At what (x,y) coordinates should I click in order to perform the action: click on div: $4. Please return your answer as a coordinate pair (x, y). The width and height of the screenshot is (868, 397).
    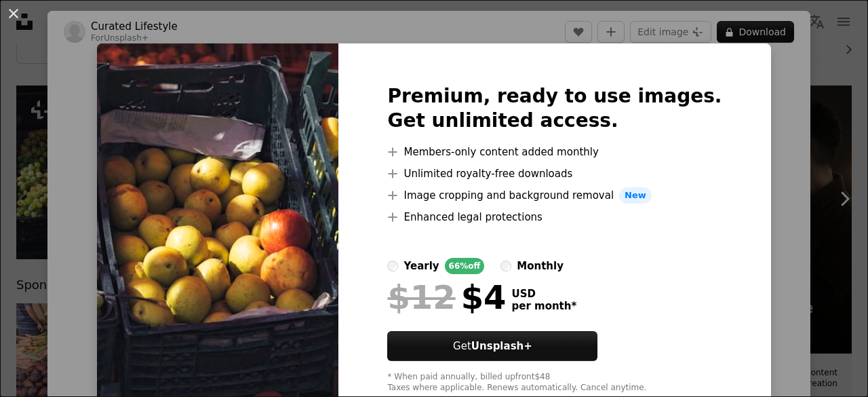
    Looking at the image, I should click on (446, 297).